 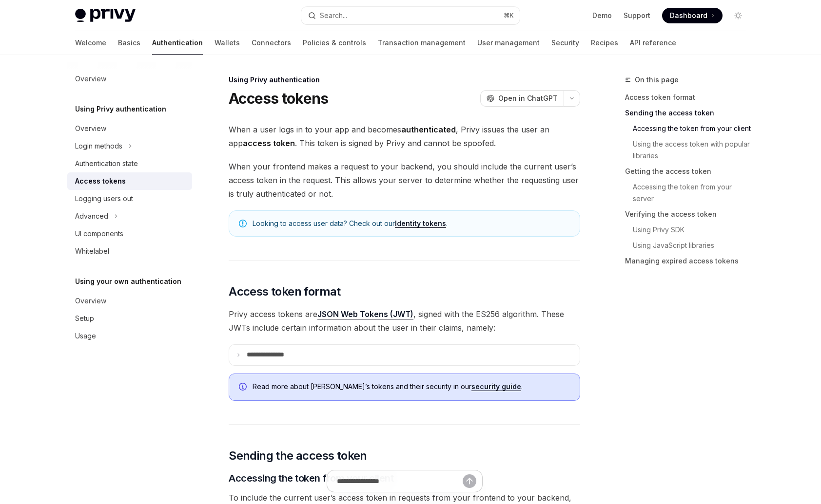 What do you see at coordinates (689, 150) in the screenshot?
I see `a: Using the access token with popular libraries` at bounding box center [689, 150].